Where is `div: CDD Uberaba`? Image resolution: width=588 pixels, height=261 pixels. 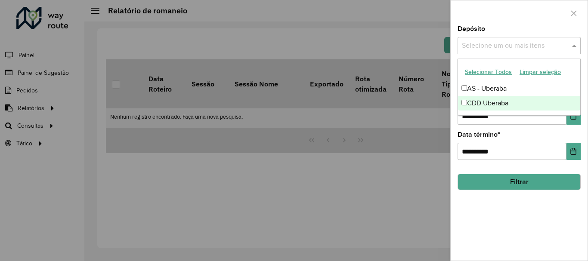 div: CDD Uberaba is located at coordinates (519, 103).